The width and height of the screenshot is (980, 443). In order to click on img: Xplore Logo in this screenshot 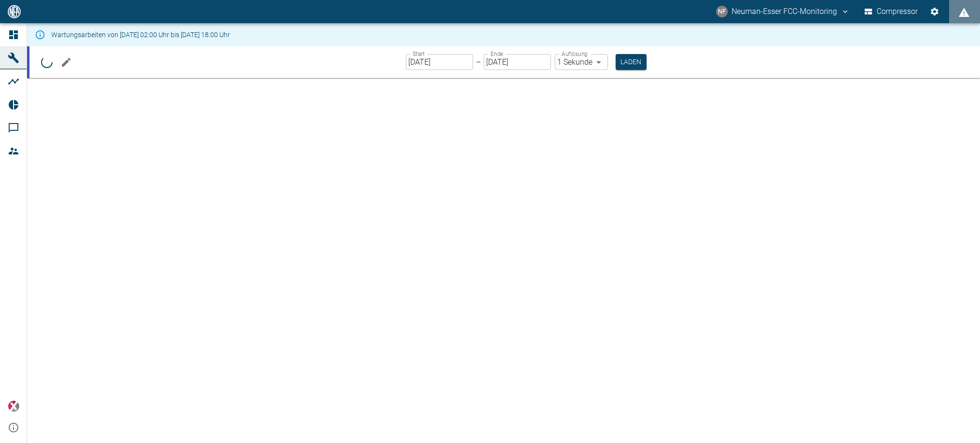, I will do `click(13, 406)`.